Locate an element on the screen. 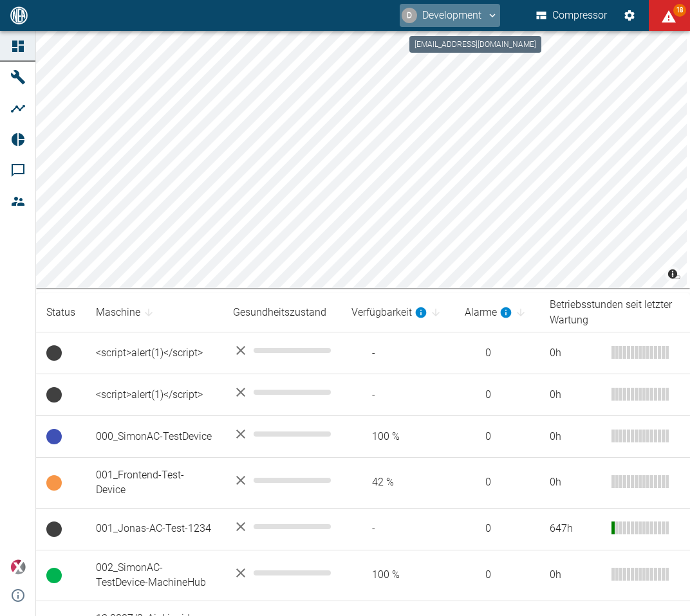 Image resolution: width=690 pixels, height=616 pixels. span: Betrieb is located at coordinates (54, 576).